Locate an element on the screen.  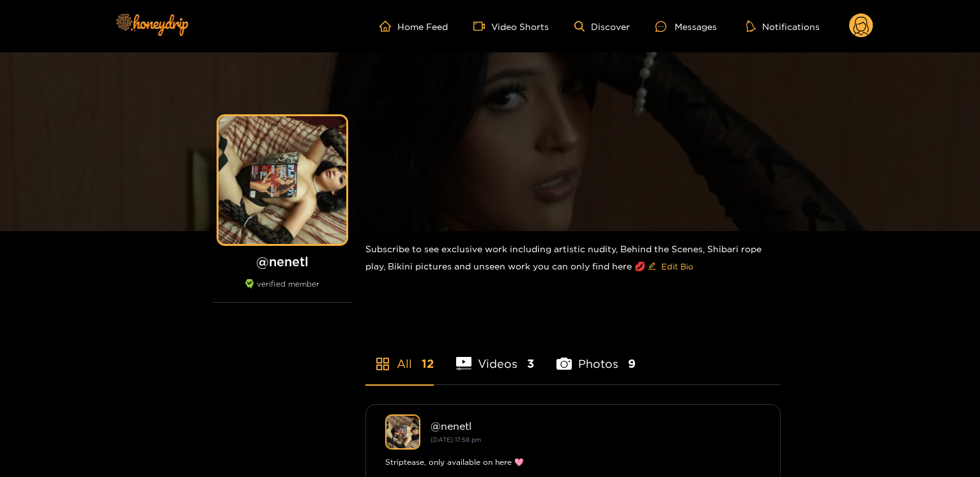
div: Striptease, only available on here 🩷 is located at coordinates (573, 463).